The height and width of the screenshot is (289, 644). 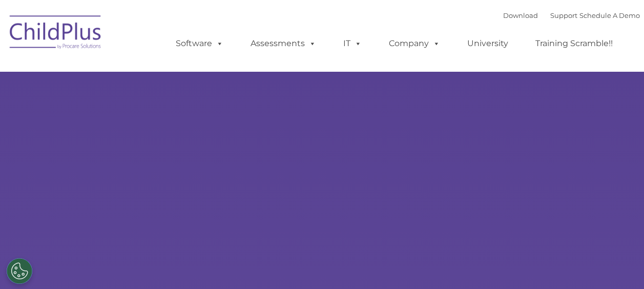 What do you see at coordinates (56, 34) in the screenshot?
I see `img: ChildPlus by Procare Solutions` at bounding box center [56, 34].